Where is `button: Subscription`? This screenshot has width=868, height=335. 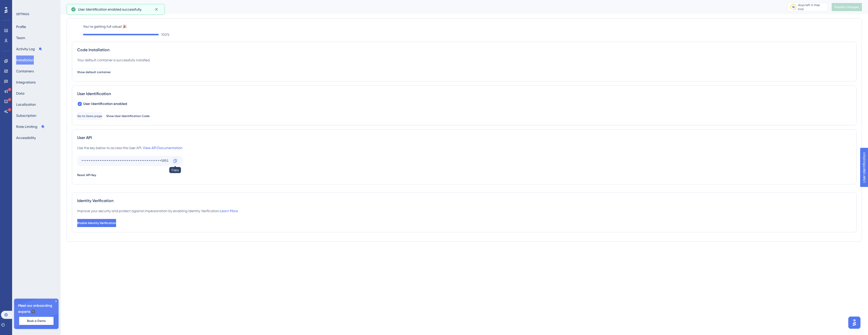
button: Subscription is located at coordinates (26, 116).